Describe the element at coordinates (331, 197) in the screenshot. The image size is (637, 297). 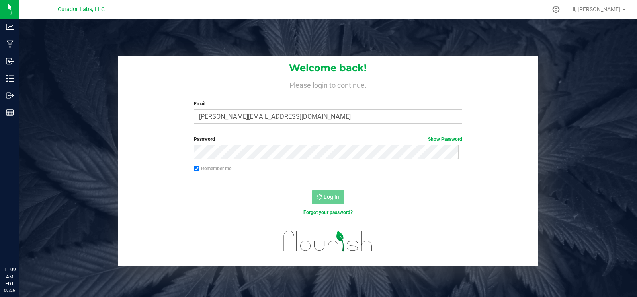
I see `span: Log In` at that location.